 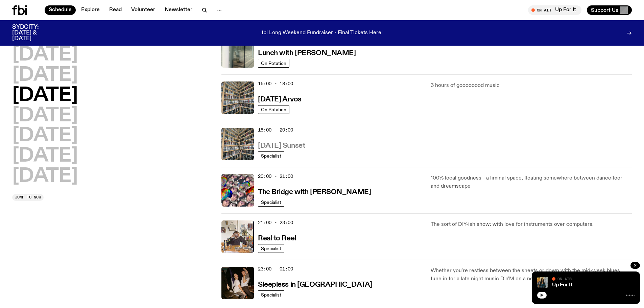 I want to click on a: Real to Reel, so click(x=277, y=238).